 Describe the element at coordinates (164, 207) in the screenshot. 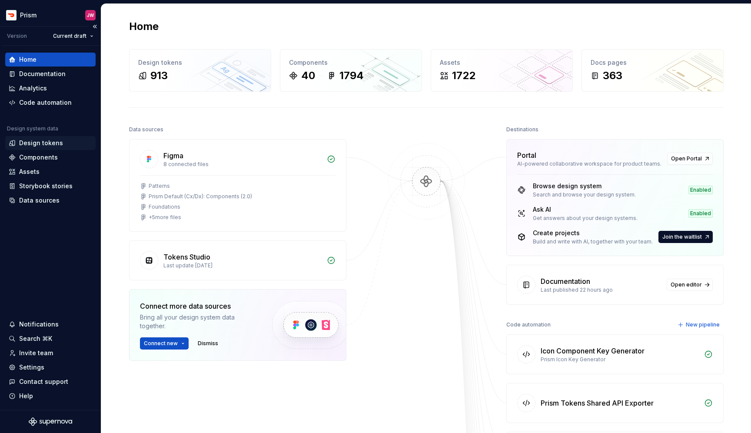

I see `div: Foundations` at that location.